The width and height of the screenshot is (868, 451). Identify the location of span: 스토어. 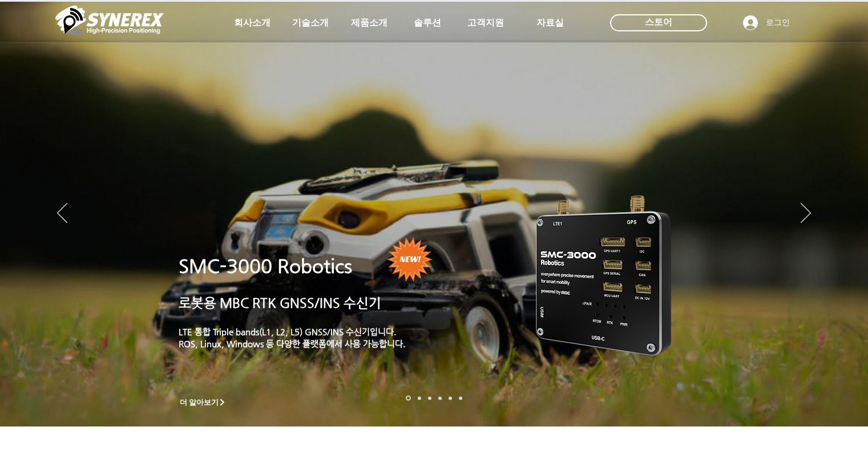
(658, 23).